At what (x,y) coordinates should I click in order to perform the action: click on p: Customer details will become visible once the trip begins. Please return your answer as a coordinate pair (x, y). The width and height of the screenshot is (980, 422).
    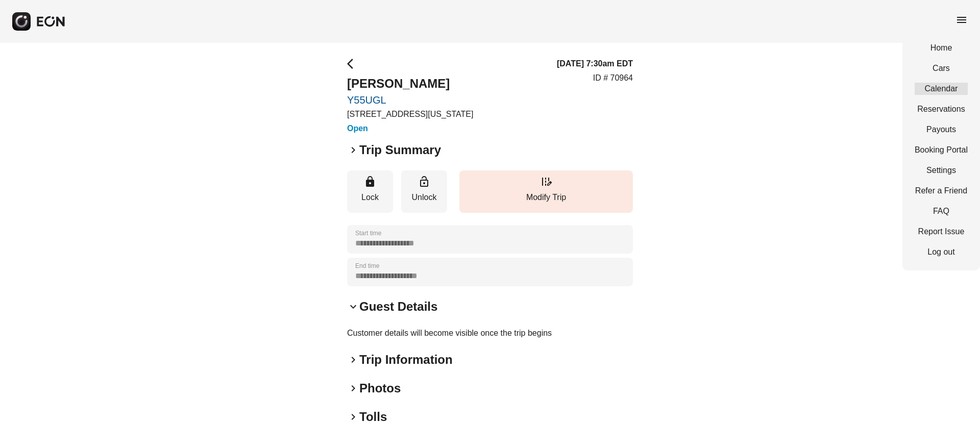
    Looking at the image, I should click on (490, 333).